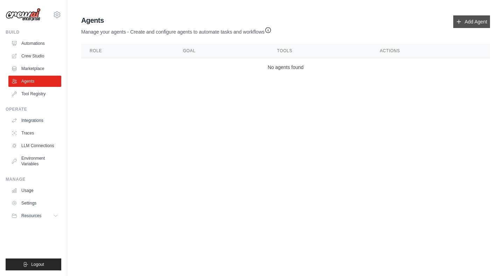 The width and height of the screenshot is (504, 276). I want to click on button: Resources, so click(35, 216).